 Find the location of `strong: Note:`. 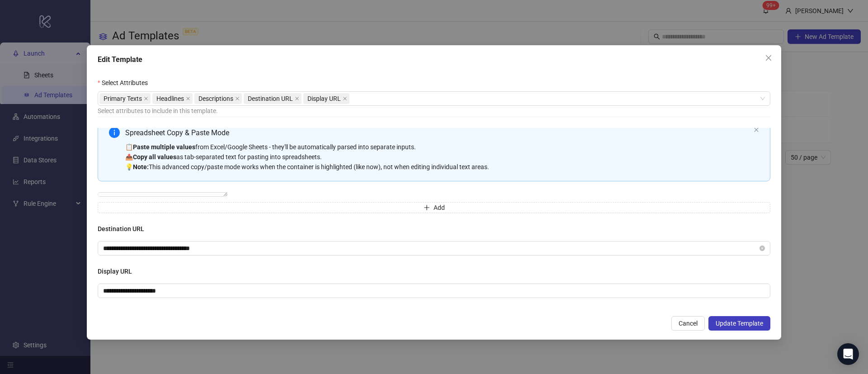

strong: Note: is located at coordinates (140, 167).